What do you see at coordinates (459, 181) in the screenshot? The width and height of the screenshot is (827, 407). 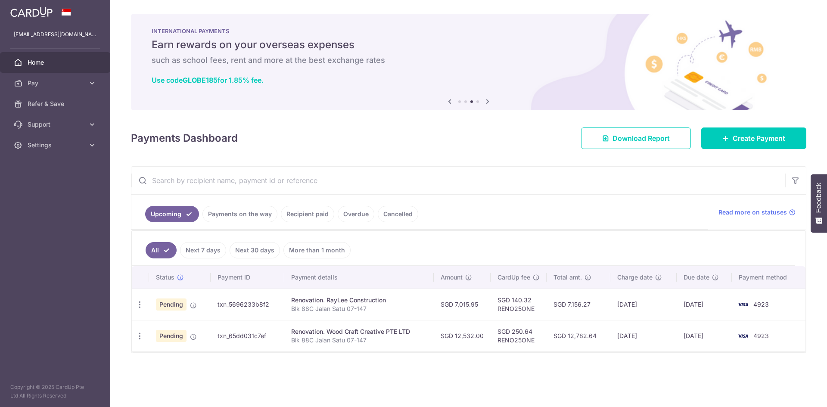 I see `input: Search by recipient name, payment id or reference` at bounding box center [459, 181].